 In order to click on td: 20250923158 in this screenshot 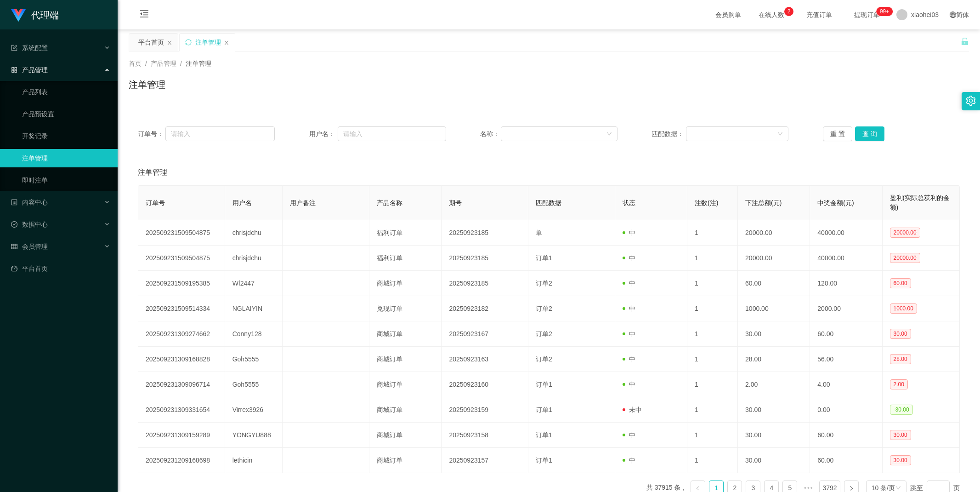, I will do `click(485, 435)`.